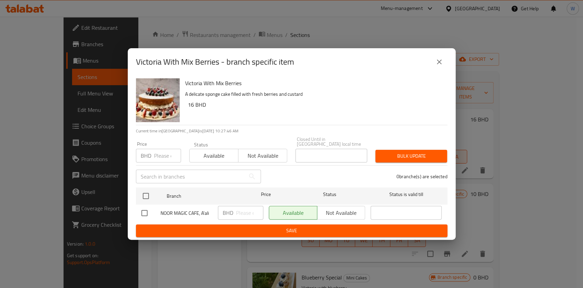 Image resolution: width=583 pixels, height=288 pixels. What do you see at coordinates (411, 156) in the screenshot?
I see `span: Bulk update` at bounding box center [411, 156].